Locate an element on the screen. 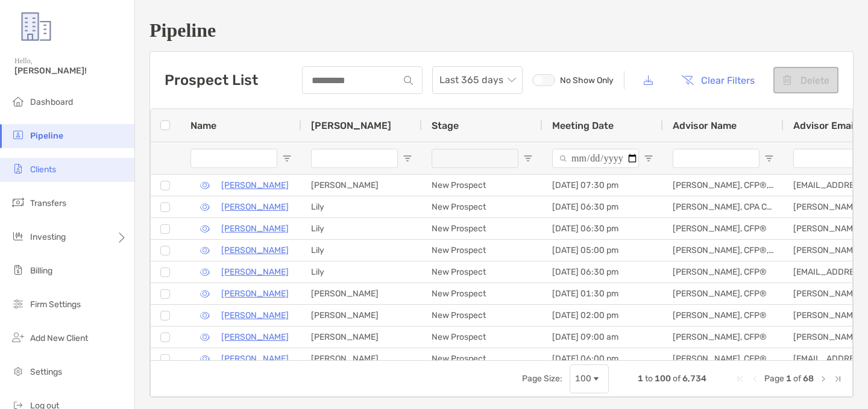  span: Advisor Email is located at coordinates (825, 125).